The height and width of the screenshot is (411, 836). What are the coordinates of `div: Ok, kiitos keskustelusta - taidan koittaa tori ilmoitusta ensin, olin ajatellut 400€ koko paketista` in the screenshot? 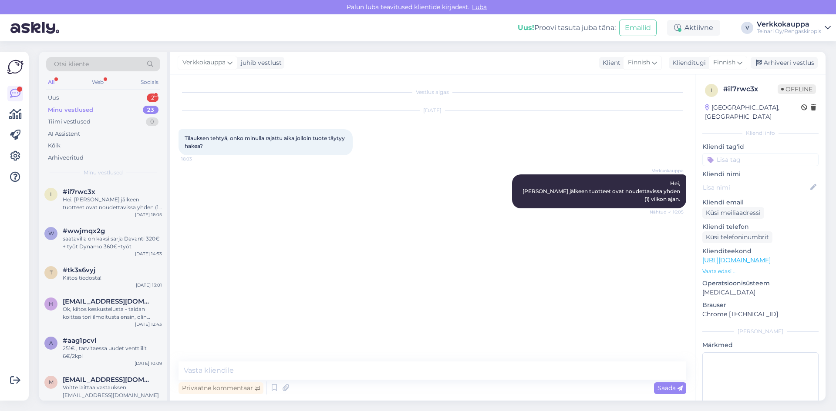 It's located at (112, 313).